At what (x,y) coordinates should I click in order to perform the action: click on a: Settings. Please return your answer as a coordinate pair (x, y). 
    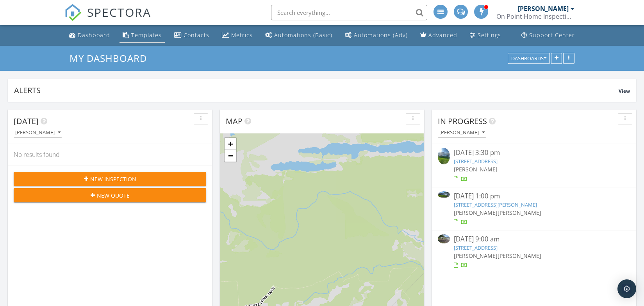
    Looking at the image, I should click on (485, 35).